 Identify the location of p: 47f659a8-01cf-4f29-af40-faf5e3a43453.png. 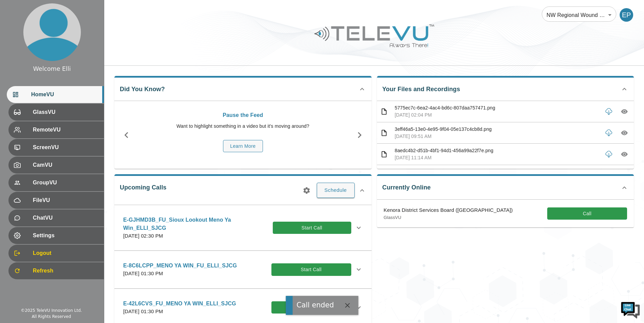
(497, 172).